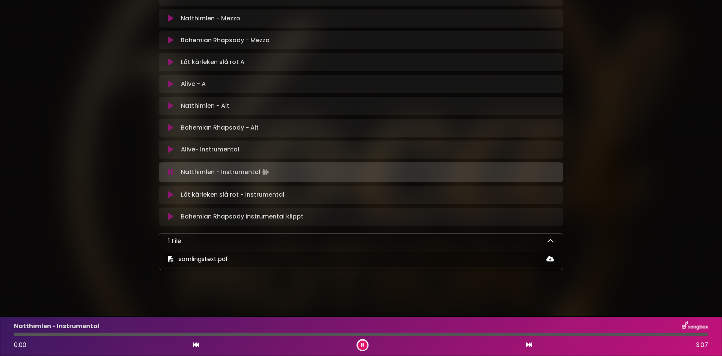 The height and width of the screenshot is (356, 722). What do you see at coordinates (220, 128) in the screenshot?
I see `p: Bohemian Rhapsody - Alt` at bounding box center [220, 128].